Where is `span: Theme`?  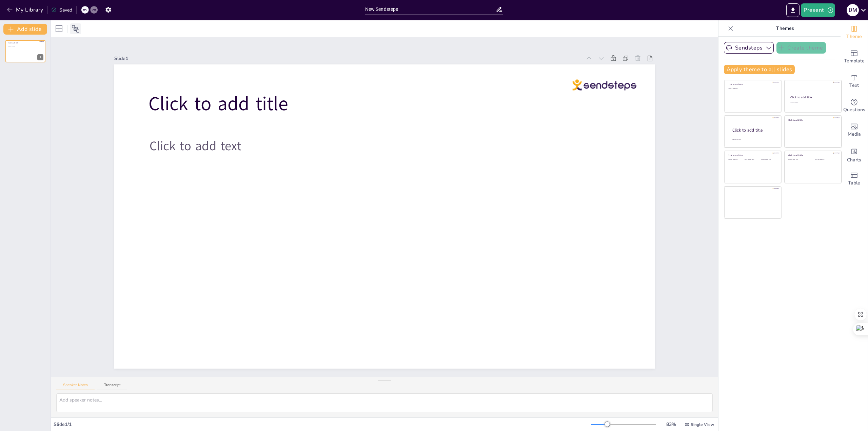
span: Theme is located at coordinates (854, 36).